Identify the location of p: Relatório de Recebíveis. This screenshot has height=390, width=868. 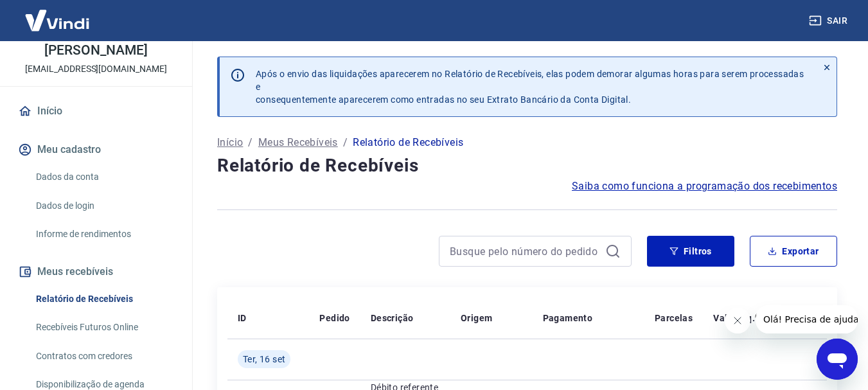
(408, 143).